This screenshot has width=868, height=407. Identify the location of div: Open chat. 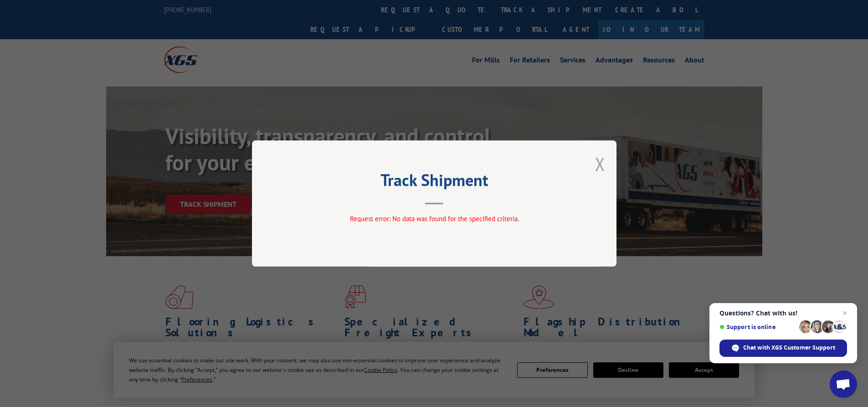
(843, 385).